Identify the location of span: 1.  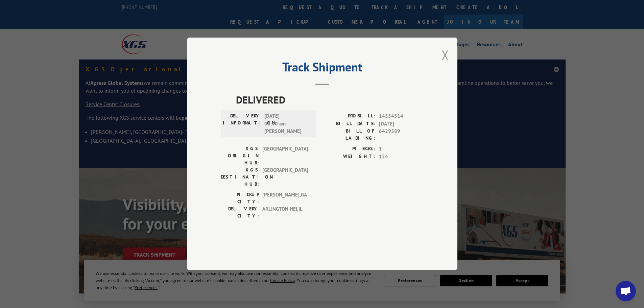
(401, 149).